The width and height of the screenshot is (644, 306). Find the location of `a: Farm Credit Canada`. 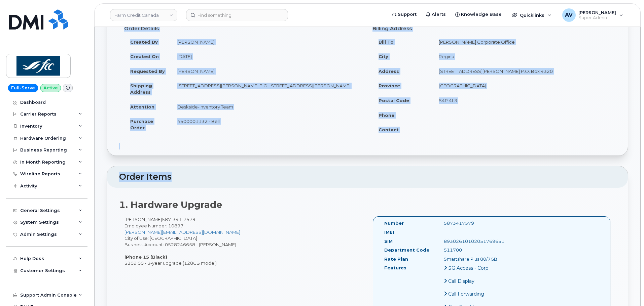

a: Farm Credit Canada is located at coordinates (144, 15).